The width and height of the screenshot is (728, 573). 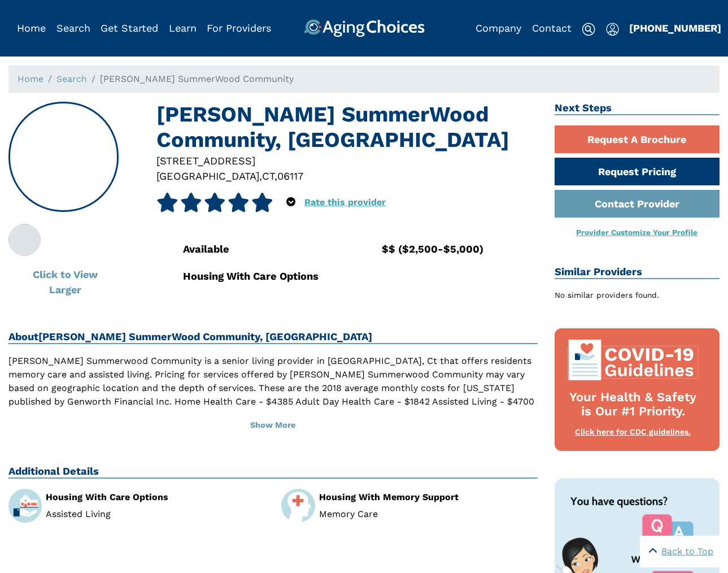 What do you see at coordinates (155, 514) in the screenshot?
I see `li: Assisted Living` at bounding box center [155, 514].